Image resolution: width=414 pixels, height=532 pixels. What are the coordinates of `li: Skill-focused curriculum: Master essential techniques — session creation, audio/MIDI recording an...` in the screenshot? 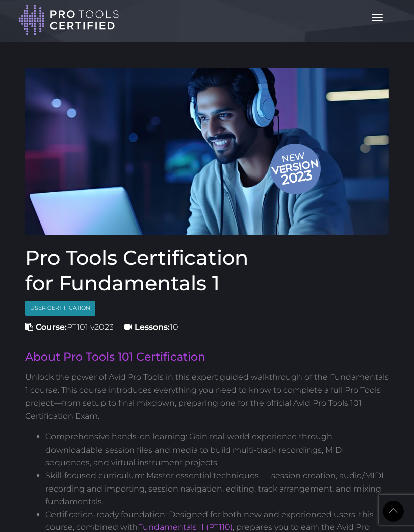 It's located at (217, 488).